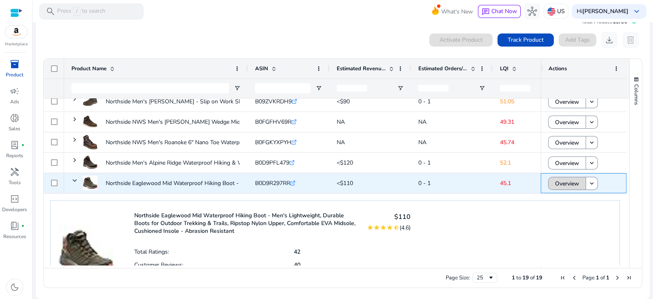 This screenshot has width=653, height=299. Describe the element at coordinates (443, 69) in the screenshot. I see `span: Estimated Orders/Day` at that location.